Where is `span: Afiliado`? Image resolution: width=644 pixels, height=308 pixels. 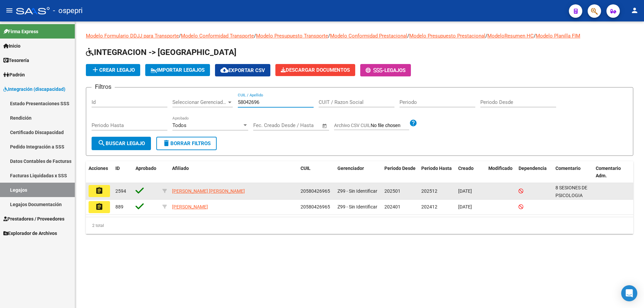 span: Afiliado is located at coordinates (180, 168).